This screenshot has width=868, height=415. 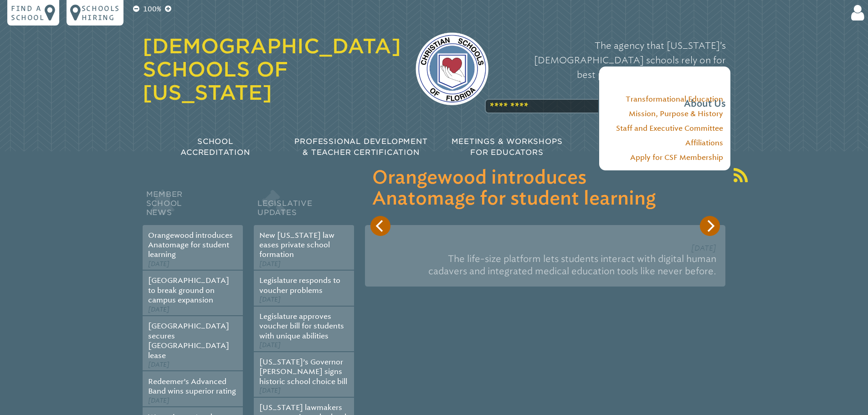 What do you see at coordinates (704, 142) in the screenshot?
I see `a: Affiliations` at bounding box center [704, 142].